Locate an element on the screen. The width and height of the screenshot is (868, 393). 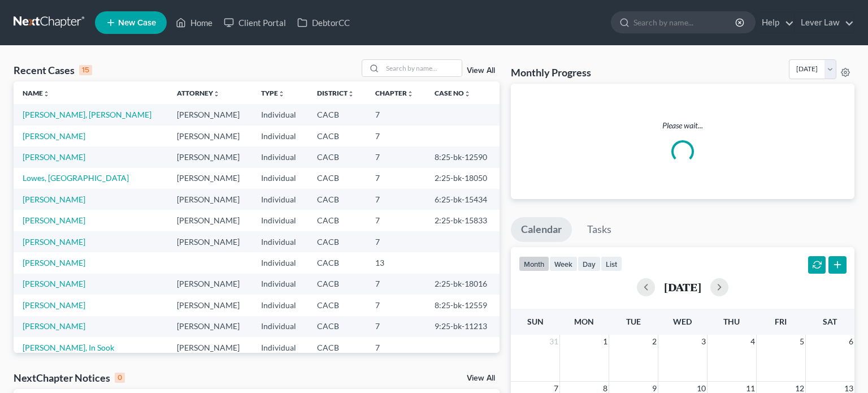
a: Typeunfold_more is located at coordinates (273, 93).